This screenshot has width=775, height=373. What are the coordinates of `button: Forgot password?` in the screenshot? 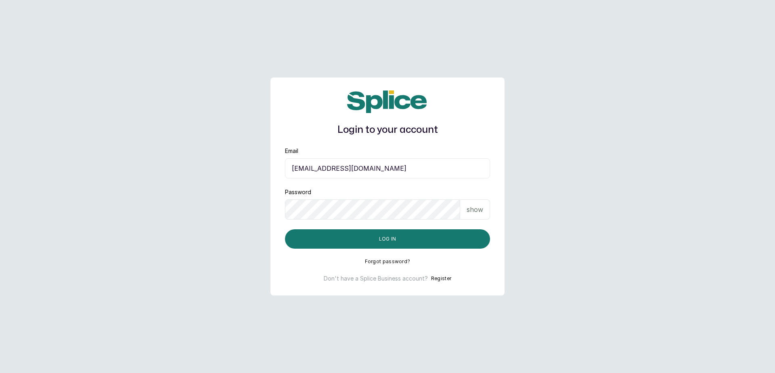 It's located at (387, 261).